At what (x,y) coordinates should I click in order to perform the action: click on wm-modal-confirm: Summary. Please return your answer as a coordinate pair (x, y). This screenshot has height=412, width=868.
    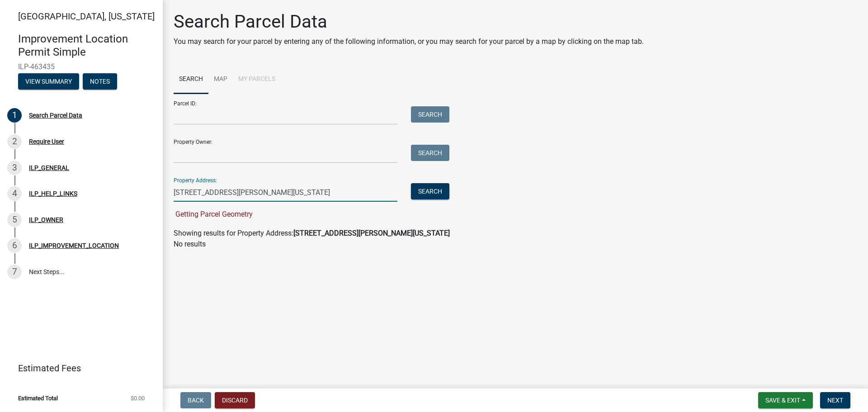
    Looking at the image, I should click on (48, 82).